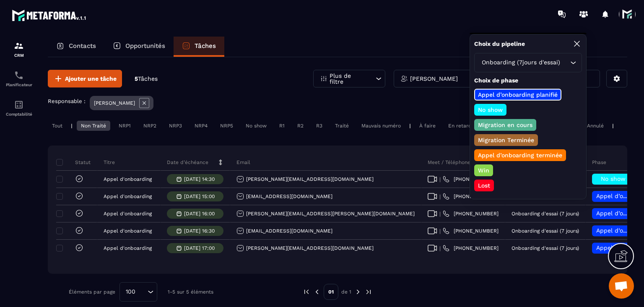 This screenshot has height=307, width=644. Describe the element at coordinates (82, 46) in the screenshot. I see `p: Contacts` at that location.